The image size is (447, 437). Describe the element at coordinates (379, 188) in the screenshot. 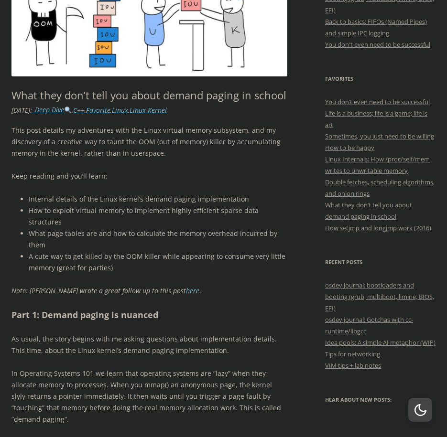

I see `a: Double fetches, scheduling algorithms, and onion rings` at that location.